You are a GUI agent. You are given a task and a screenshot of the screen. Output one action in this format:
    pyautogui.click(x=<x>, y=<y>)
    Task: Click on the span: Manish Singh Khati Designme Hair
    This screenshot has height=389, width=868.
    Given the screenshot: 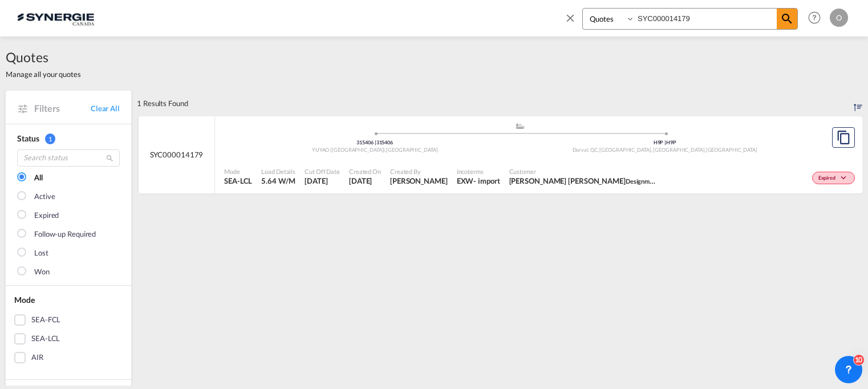 What is the action you would take?
    pyautogui.click(x=584, y=181)
    